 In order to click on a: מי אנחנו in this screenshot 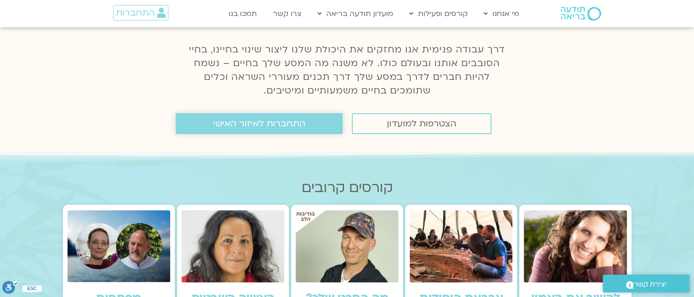, I will do `click(501, 14)`.